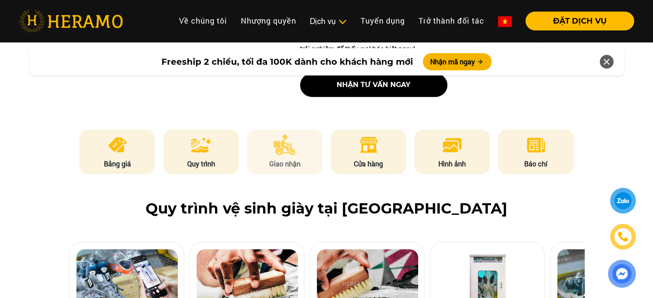 This screenshot has height=298, width=653. What do you see at coordinates (623, 237) in the screenshot?
I see `a: phone-icon` at bounding box center [623, 237].